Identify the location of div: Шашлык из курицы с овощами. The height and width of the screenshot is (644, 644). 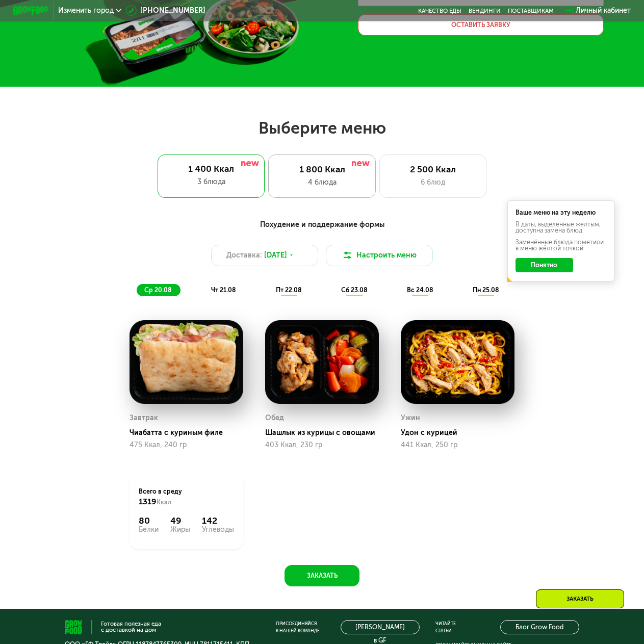
(325, 433).